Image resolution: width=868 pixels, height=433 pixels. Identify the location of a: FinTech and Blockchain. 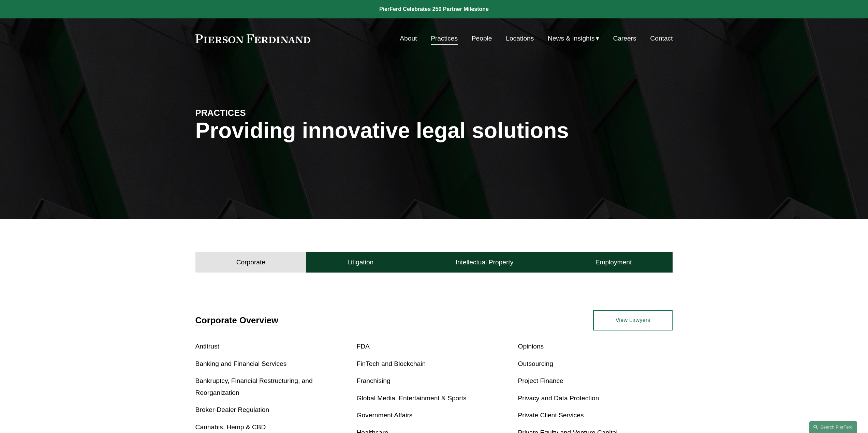
(391, 363).